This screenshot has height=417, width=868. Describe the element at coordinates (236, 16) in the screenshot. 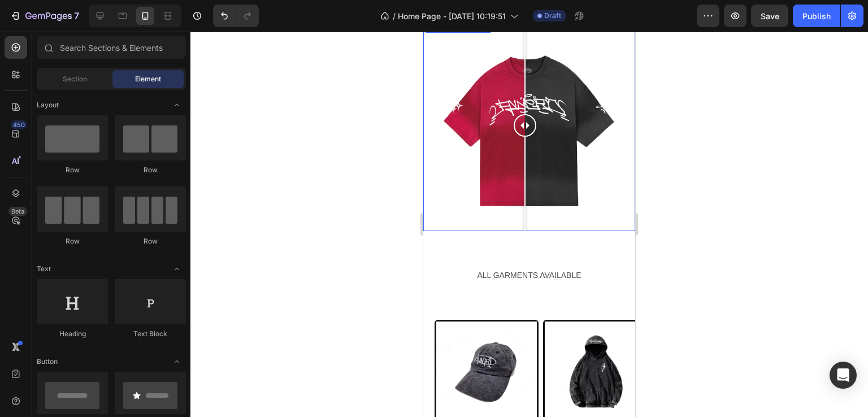

I see `div: Undo/Redo` at that location.